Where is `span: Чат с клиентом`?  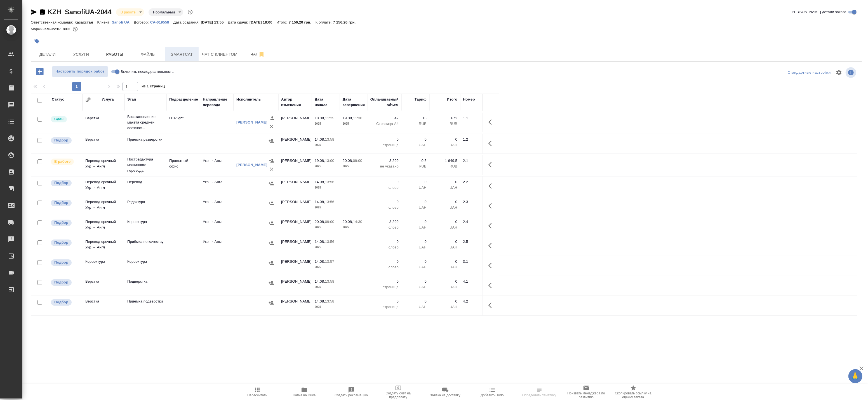
span: Чат с клиентом is located at coordinates (219, 54).